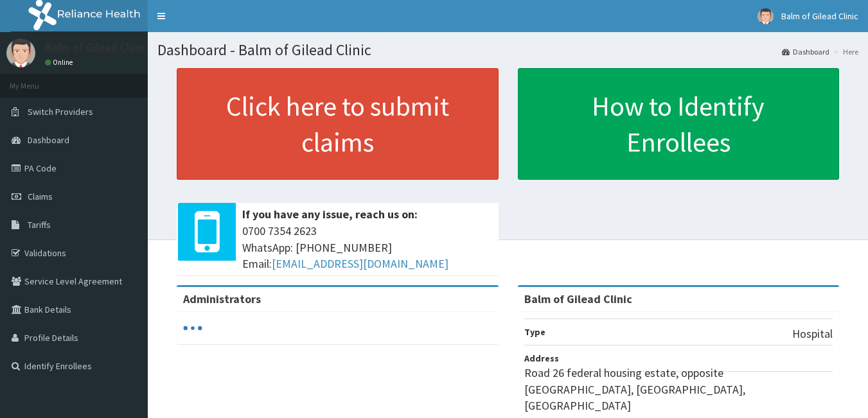  I want to click on a: How to Identify Enrollees, so click(678, 124).